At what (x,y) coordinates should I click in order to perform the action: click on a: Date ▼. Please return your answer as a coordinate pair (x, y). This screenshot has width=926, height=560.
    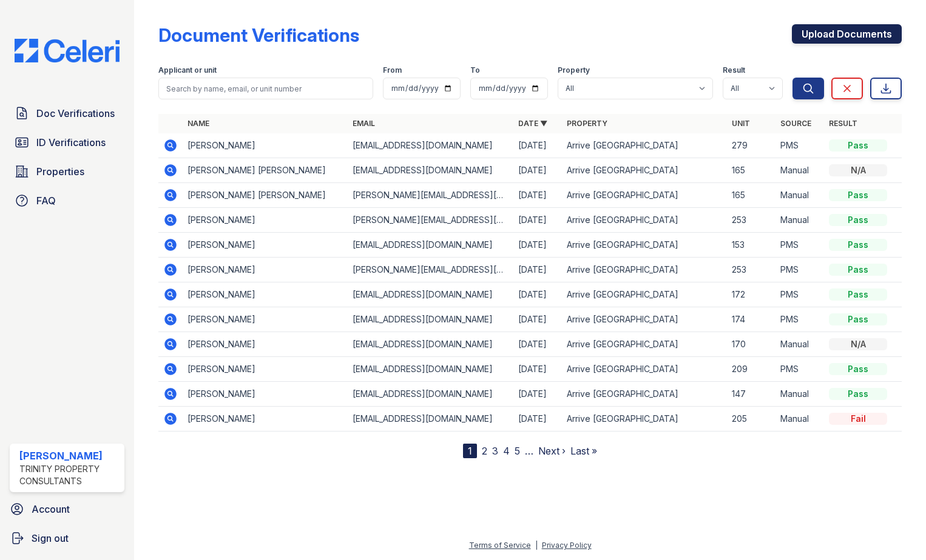
    Looking at the image, I should click on (532, 123).